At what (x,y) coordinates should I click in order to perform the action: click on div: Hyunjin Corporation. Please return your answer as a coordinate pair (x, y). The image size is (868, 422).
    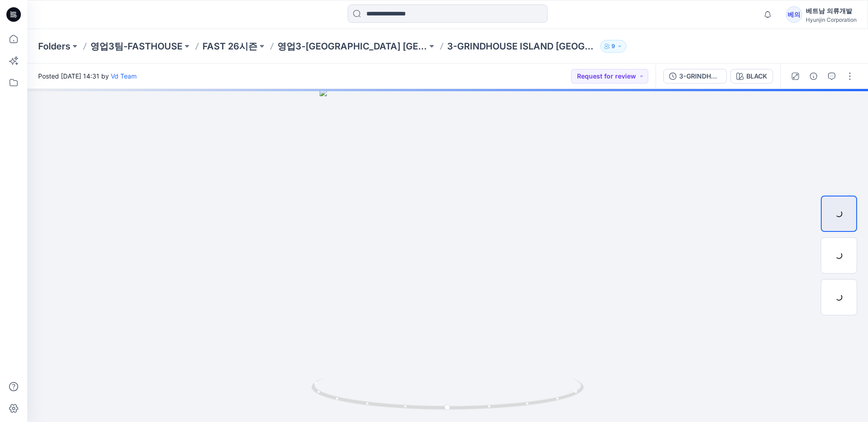
    Looking at the image, I should click on (831, 20).